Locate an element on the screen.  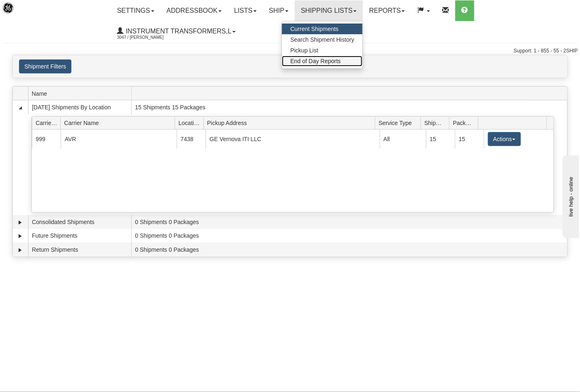
button: Actions is located at coordinates (504, 139).